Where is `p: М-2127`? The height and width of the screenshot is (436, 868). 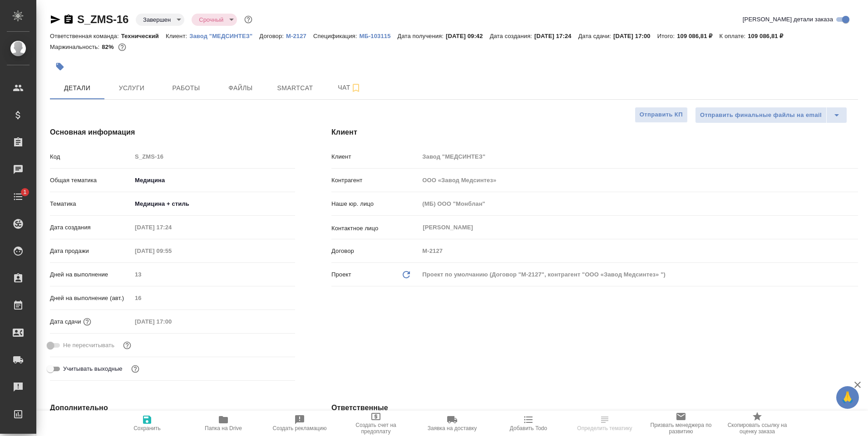
p: М-2127 is located at coordinates (300, 36).